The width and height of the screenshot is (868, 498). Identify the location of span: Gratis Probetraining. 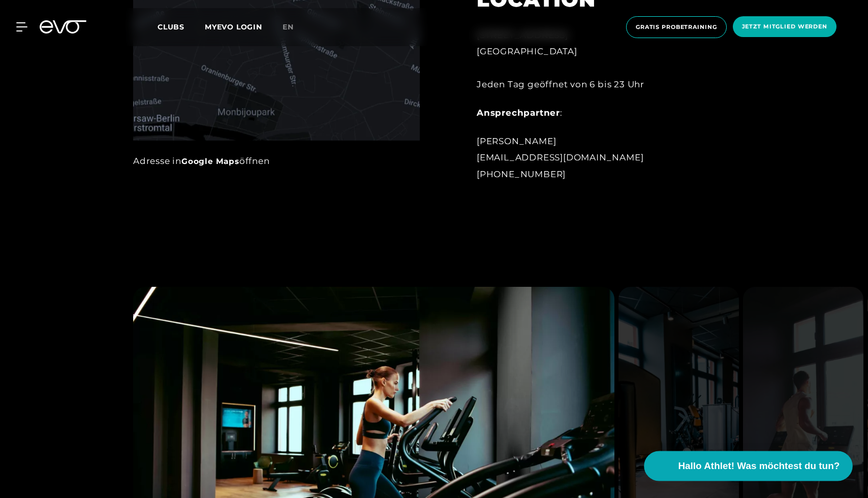
(676, 27).